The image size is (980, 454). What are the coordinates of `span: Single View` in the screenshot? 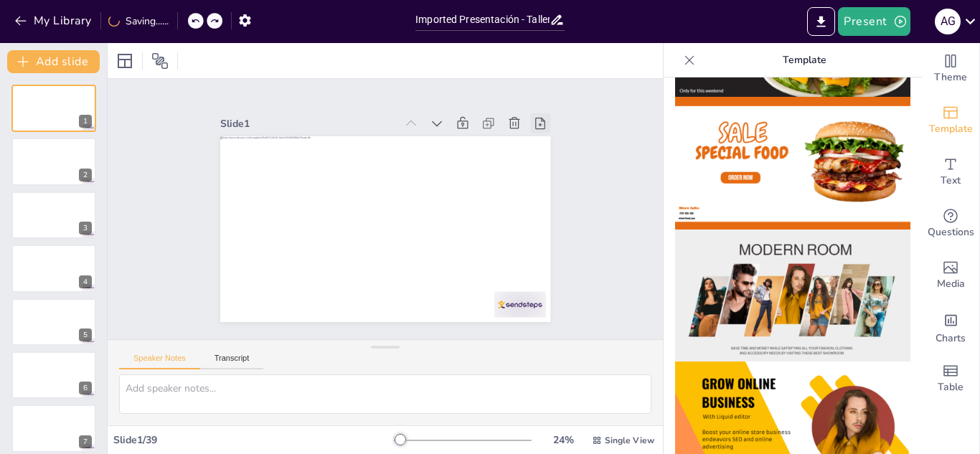 It's located at (630, 440).